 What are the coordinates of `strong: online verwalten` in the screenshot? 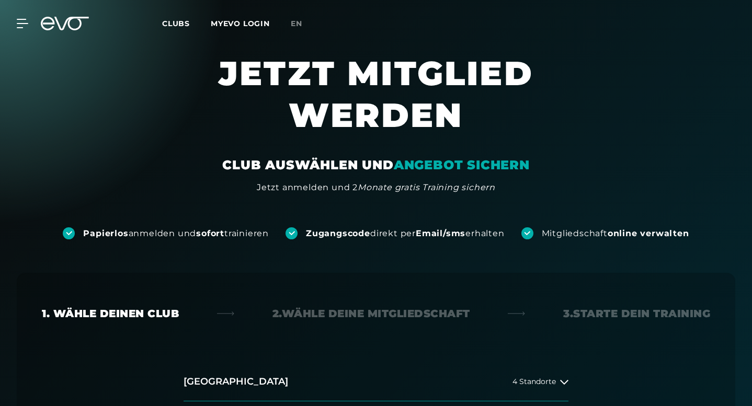 It's located at (648, 233).